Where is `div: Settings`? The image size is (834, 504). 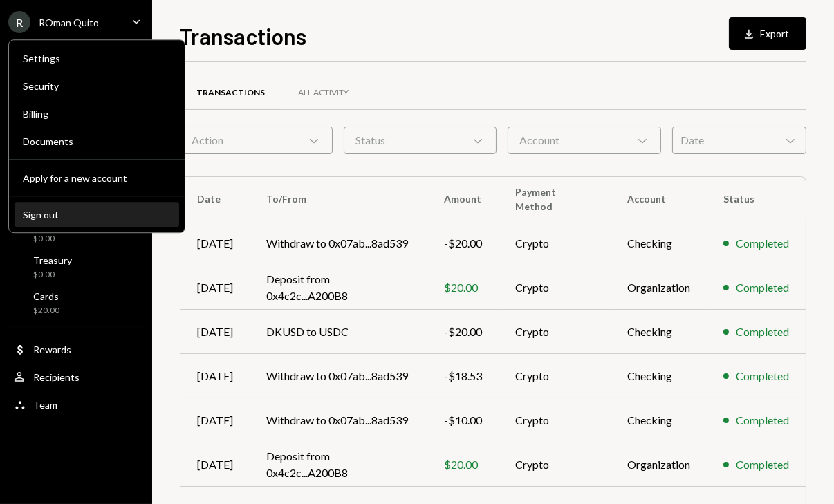
div: Settings is located at coordinates (97, 58).